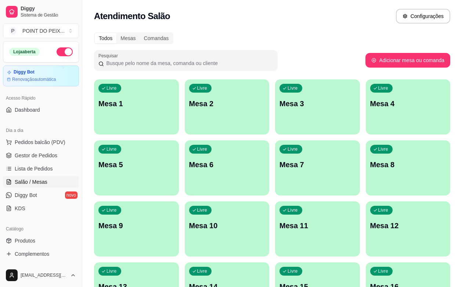 The width and height of the screenshot is (462, 287). I want to click on button: LivreMesa 6, so click(227, 168).